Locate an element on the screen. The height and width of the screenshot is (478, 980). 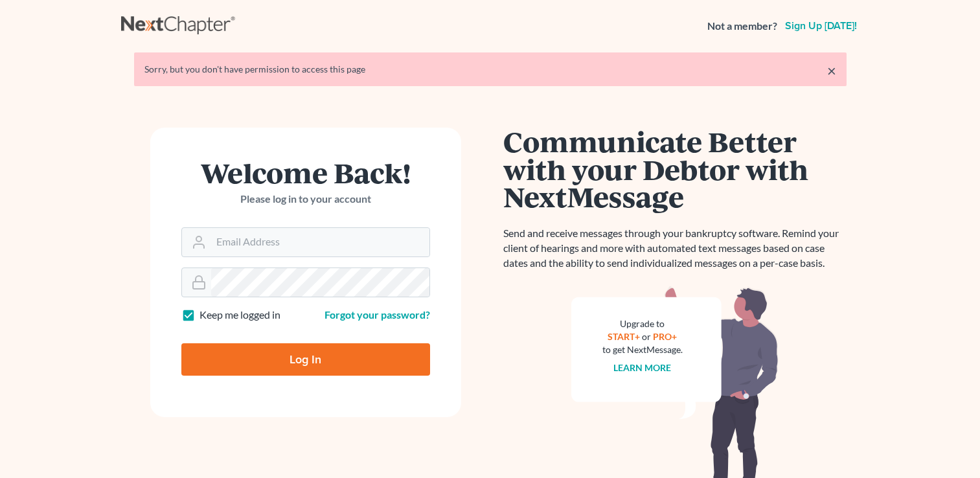
p: Send and receive messages through your bankruptcy software. Remind your client of hearings and mo... is located at coordinates (675, 248).